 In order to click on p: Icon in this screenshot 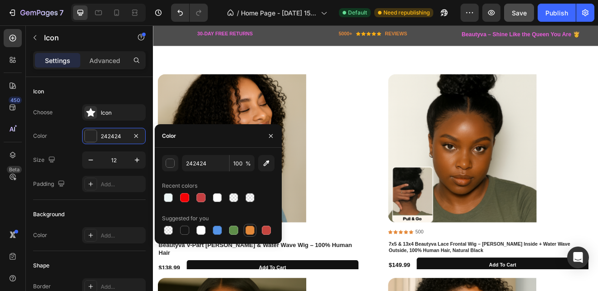, I will do `click(83, 38)`.